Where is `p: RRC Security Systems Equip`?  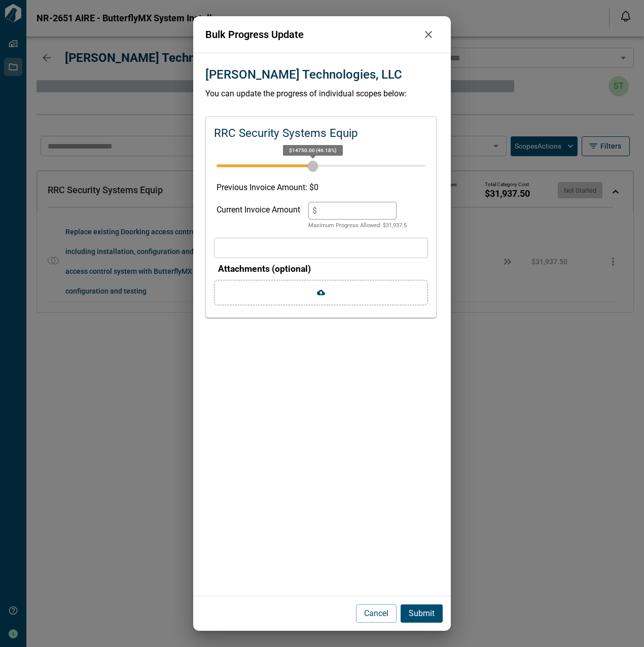 p: RRC Security Systems Equip is located at coordinates (286, 133).